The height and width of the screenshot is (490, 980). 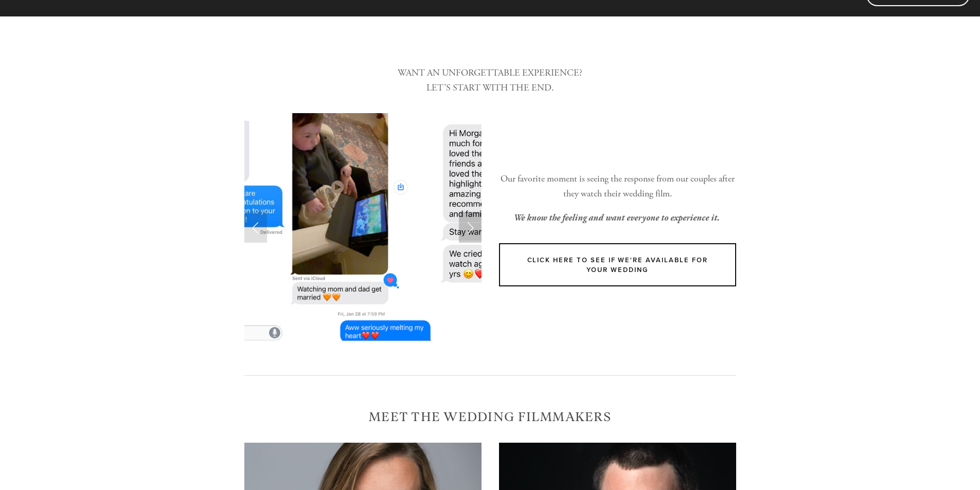 What do you see at coordinates (617, 187) in the screenshot?
I see `p: Our favorite moment is seeing the response from our couples after they watch their wedding film.` at bounding box center [617, 187].